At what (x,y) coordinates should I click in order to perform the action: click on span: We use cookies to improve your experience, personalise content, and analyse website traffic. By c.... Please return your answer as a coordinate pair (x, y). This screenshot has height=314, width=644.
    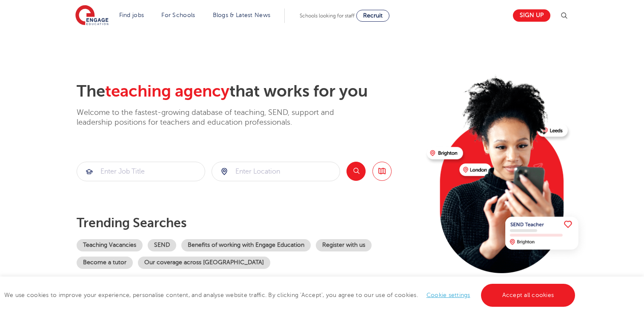
    Looking at the image, I should click on (291, 295).